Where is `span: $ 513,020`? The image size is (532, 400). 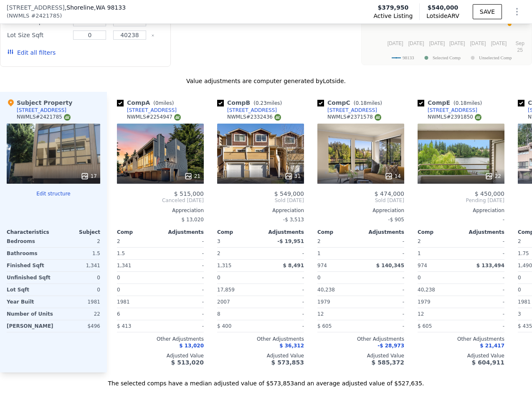 span: $ 513,020 is located at coordinates (188, 362).